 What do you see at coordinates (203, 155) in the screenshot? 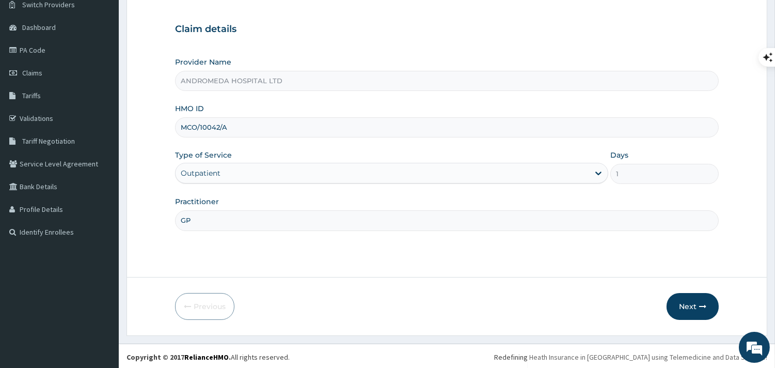
I see `label: Type of Service` at bounding box center [203, 155].